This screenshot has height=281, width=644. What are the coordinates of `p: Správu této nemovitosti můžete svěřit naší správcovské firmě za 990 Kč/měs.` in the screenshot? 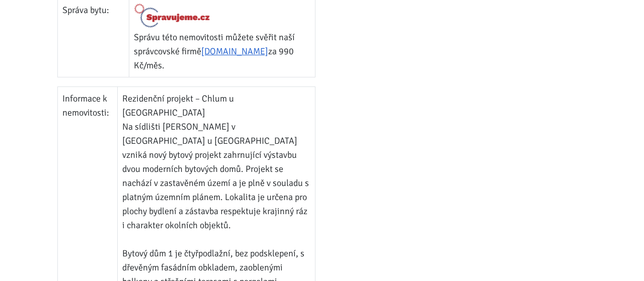 It's located at (222, 52).